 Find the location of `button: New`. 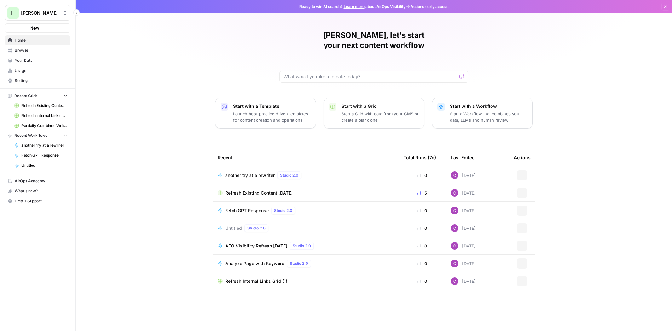

button: New is located at coordinates (37, 28).